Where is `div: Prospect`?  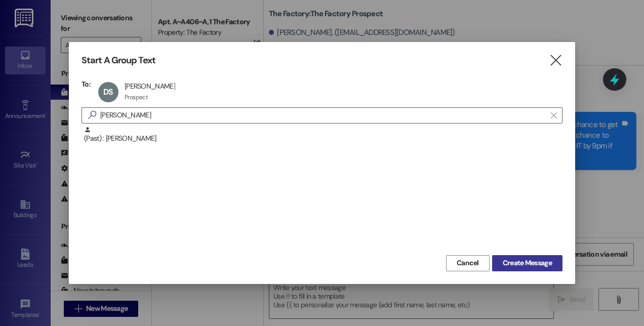 div: Prospect is located at coordinates (136, 97).